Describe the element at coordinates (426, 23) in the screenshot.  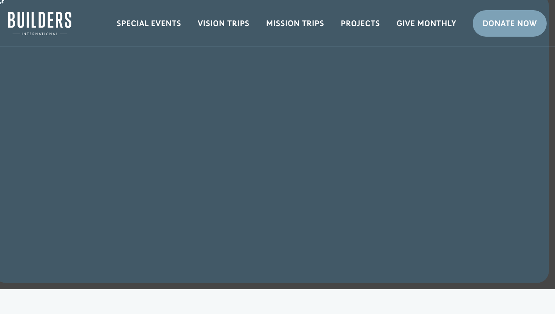
I see `a: Give Monthly` at that location.